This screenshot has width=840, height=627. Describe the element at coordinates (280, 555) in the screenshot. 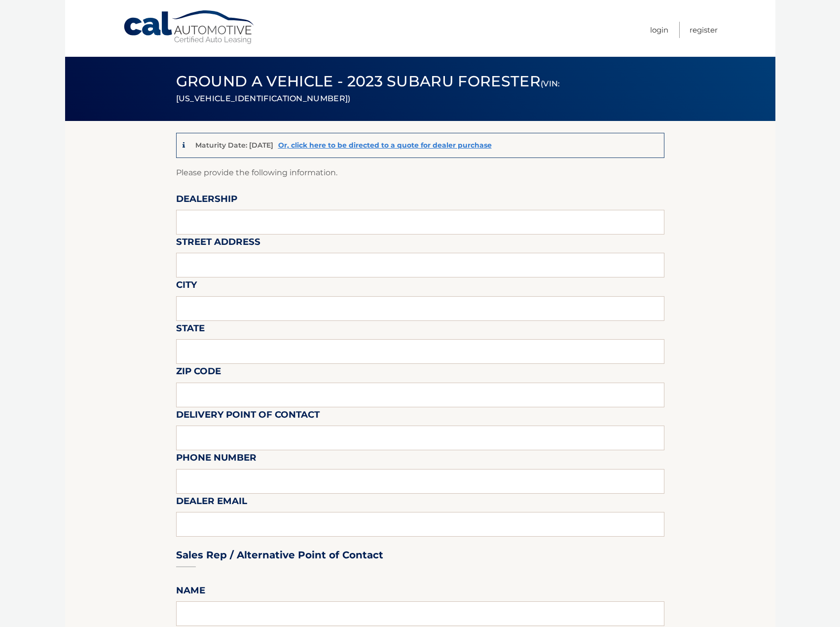

I see `h3: Sales Rep / Alternative Point of Contact` at that location.